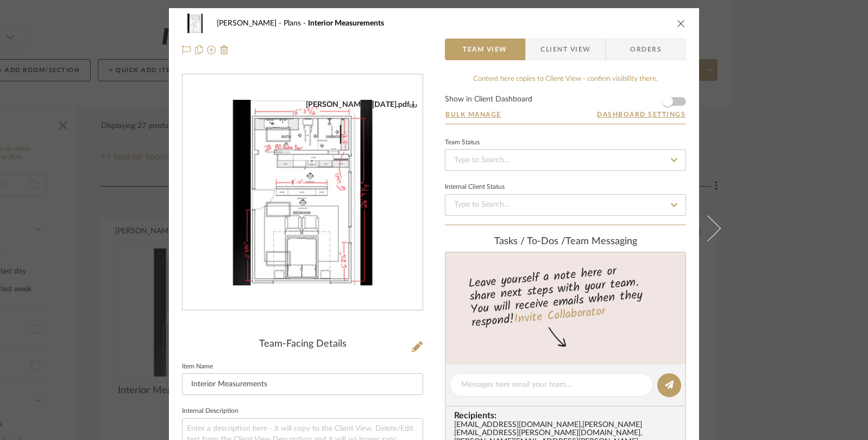 This screenshot has width=868, height=440. I want to click on div: Content here copies to Client View - confirm visibility there., so click(566, 79).